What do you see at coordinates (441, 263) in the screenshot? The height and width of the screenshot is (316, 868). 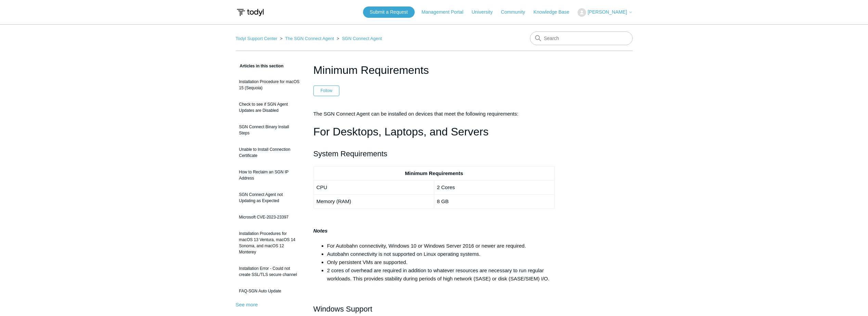 I see `li: Only persistent VMs are supported.` at bounding box center [441, 263].